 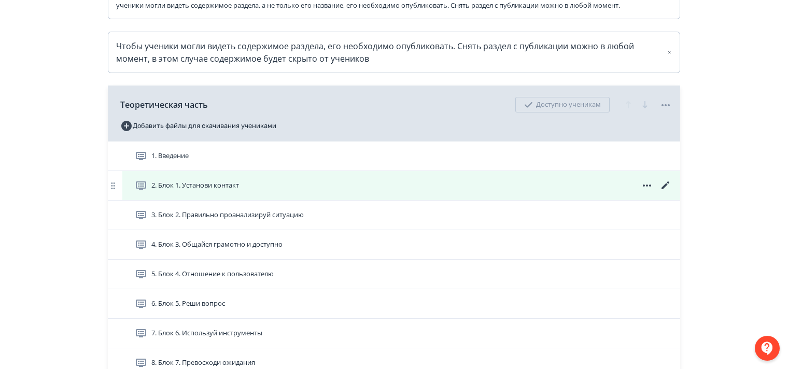 What do you see at coordinates (394, 186) in the screenshot?
I see `div: 2. Блок 1. Установи контакт` at bounding box center [394, 186].